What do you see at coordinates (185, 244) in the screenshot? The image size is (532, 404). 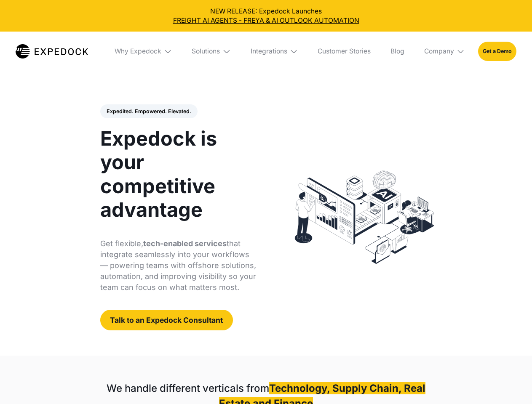 I see `strong: tech-enabled services` at bounding box center [185, 244].